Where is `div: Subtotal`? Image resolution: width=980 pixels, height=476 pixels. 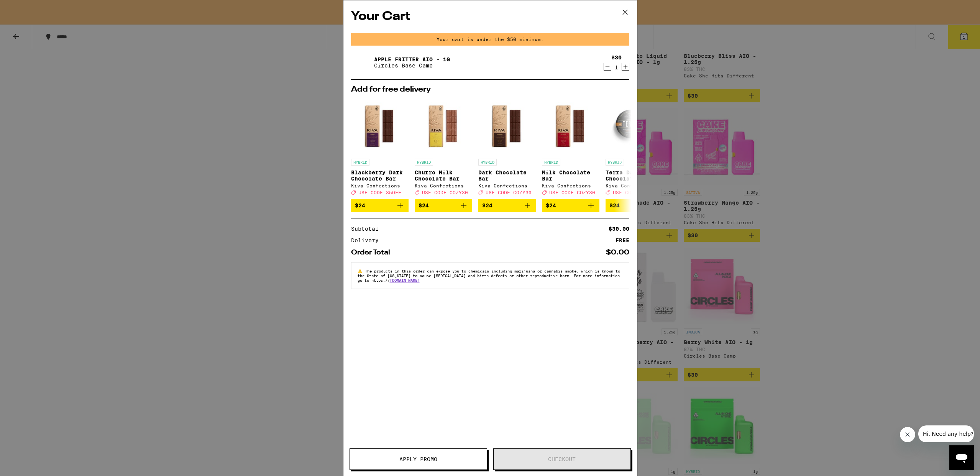 div: Subtotal is located at coordinates (367, 228).